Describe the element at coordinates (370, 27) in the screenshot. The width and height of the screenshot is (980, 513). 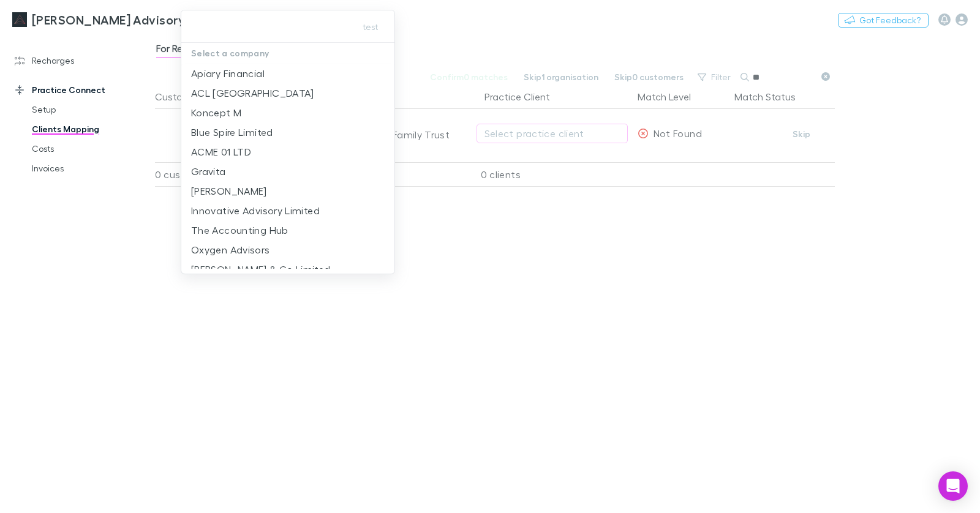
I see `button: test` at that location.